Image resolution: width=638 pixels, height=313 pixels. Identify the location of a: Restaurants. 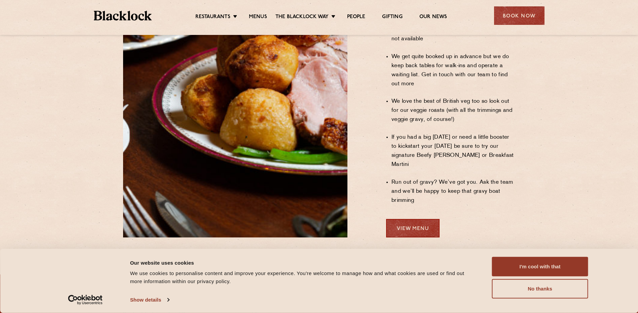
(213, 17).